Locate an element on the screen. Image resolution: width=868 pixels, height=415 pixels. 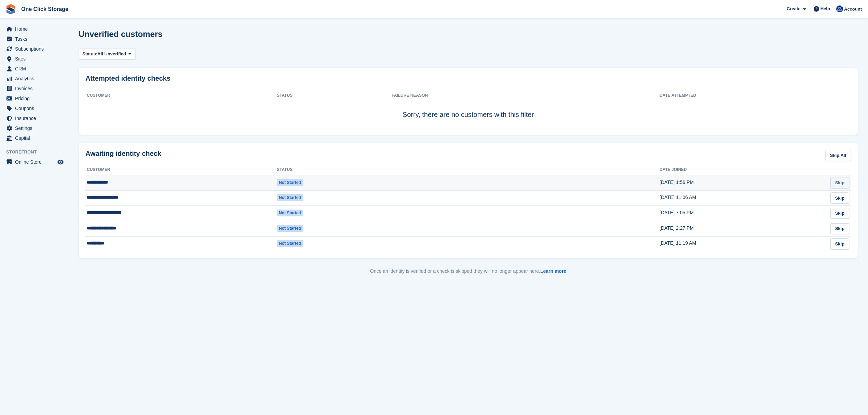
span: Insurance is located at coordinates (35, 119).